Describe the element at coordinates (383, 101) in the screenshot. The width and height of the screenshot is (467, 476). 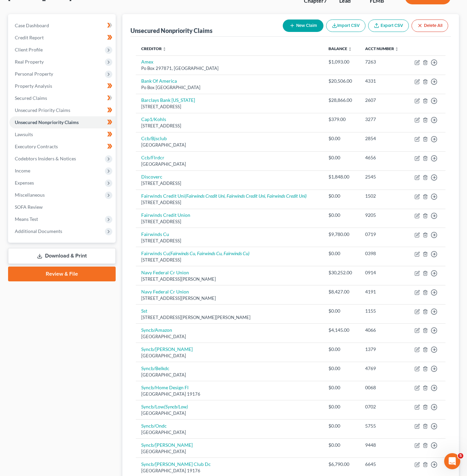
I see `div: 2607` at that location.